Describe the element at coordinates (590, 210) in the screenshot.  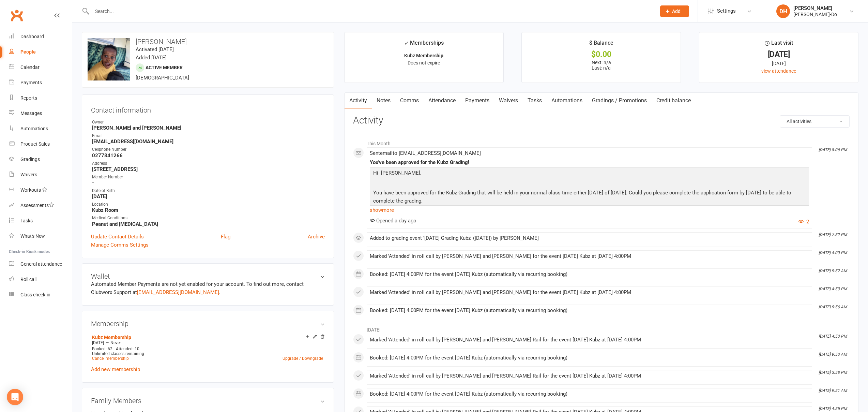
I see `a: show more` at that location.